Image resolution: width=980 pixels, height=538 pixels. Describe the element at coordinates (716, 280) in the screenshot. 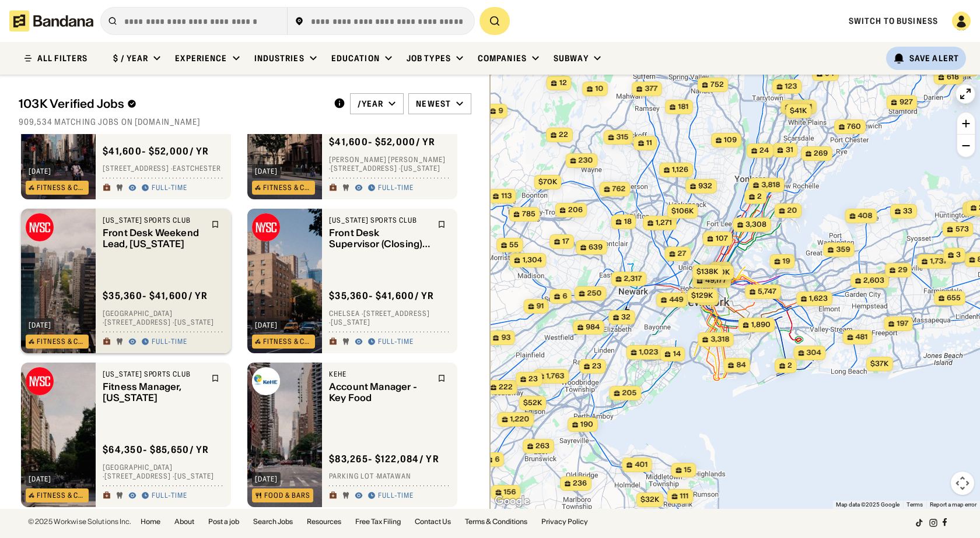

I see `span: 49,177` at that location.